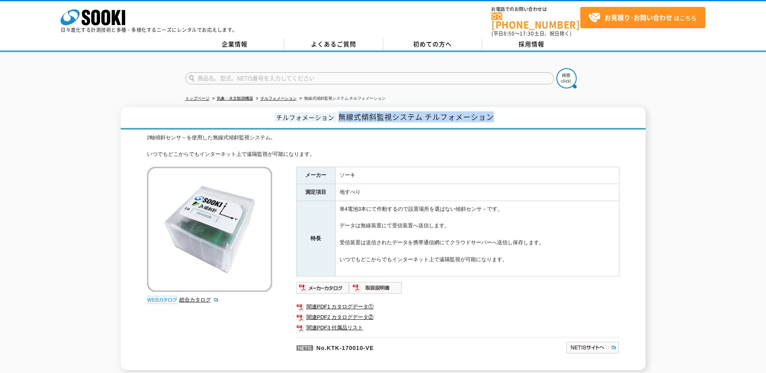 The width and height of the screenshot is (766, 373). What do you see at coordinates (509, 34) in the screenshot?
I see `span: 8:50` at bounding box center [509, 34].